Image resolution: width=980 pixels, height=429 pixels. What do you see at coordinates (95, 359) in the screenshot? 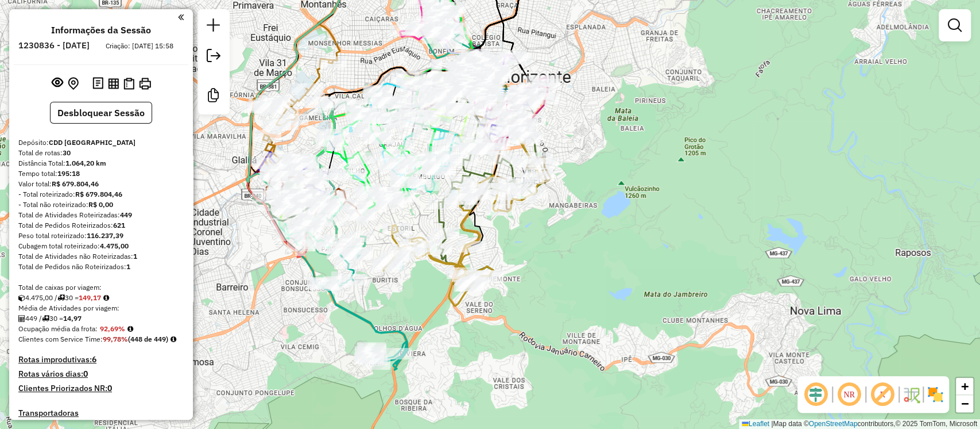
I see `strong: 6` at bounding box center [95, 359].